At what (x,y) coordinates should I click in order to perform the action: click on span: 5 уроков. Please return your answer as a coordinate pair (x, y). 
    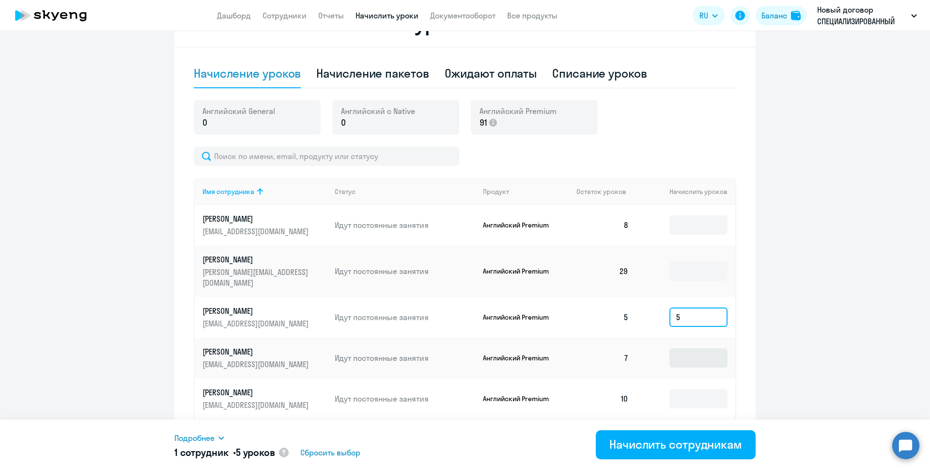
    Looking at the image, I should click on (255, 452).